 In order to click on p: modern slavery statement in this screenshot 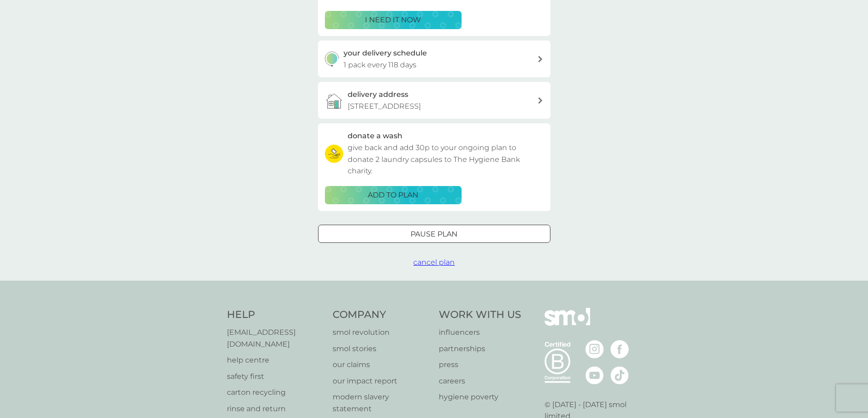, I will do `click(381, 403)`.